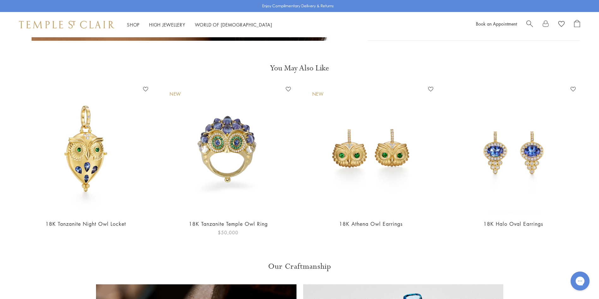 This screenshot has width=599, height=299. Describe the element at coordinates (529, 25) in the screenshot. I see `a: Search` at that location.